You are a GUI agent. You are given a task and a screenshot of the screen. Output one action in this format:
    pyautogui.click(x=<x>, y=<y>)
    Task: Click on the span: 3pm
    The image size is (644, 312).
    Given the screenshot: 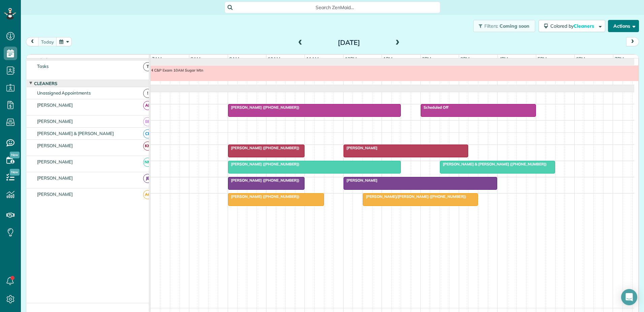 What is the action you would take?
    pyautogui.click(x=465, y=59)
    